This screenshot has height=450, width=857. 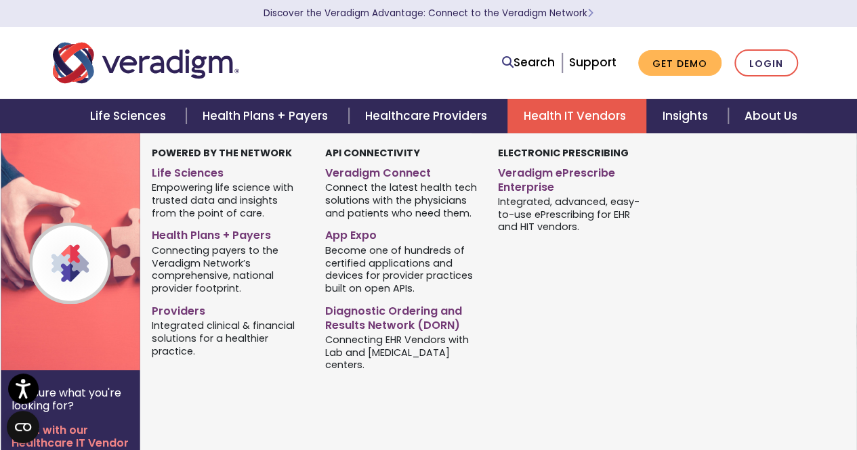 What do you see at coordinates (574, 178) in the screenshot?
I see `a: Veradigm ePrescribe Enterprise` at bounding box center [574, 178].